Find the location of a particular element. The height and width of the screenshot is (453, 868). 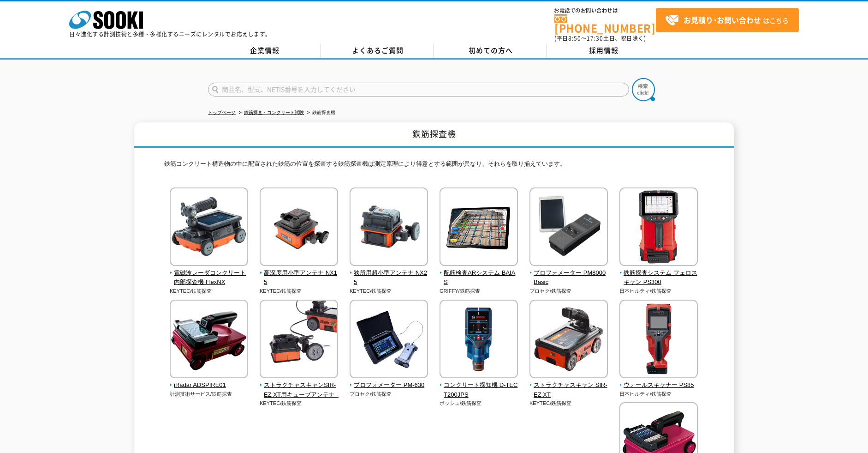

img: ウォールスキャナー PS85 is located at coordinates (659, 340).